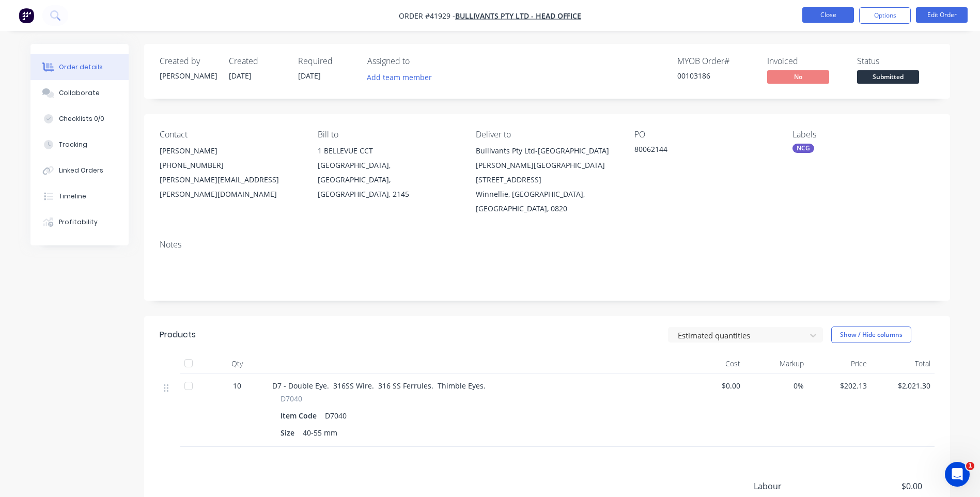  What do you see at coordinates (289, 433) in the screenshot?
I see `div: Size` at bounding box center [289, 433].